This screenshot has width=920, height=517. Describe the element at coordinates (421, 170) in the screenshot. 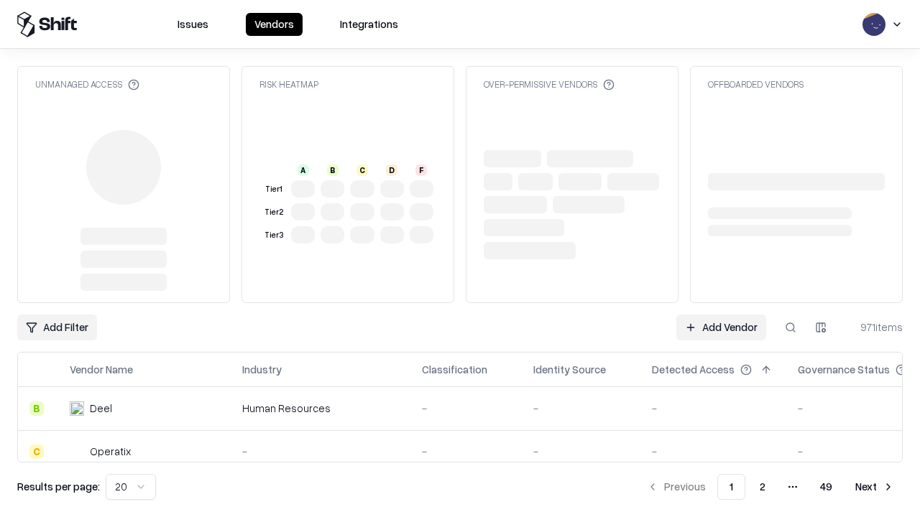

I see `div: F` at that location.